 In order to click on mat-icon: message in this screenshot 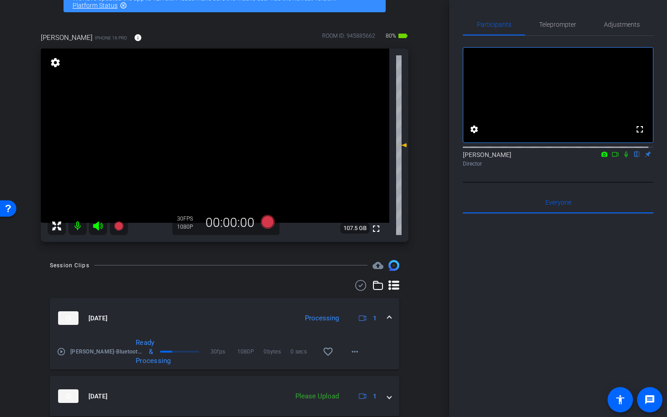, I will do `click(650, 400)`.